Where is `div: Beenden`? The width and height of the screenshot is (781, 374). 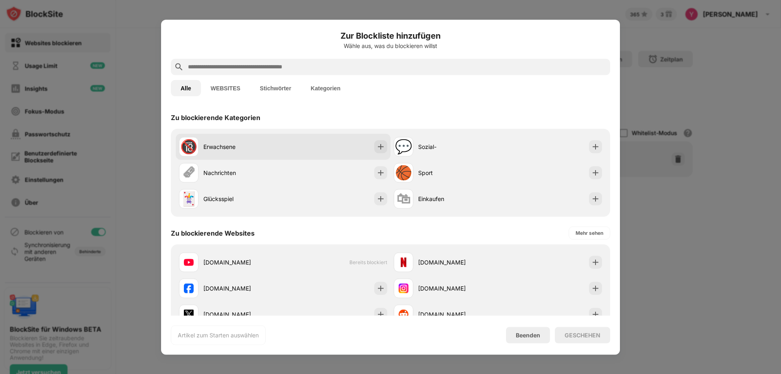 div: Beenden is located at coordinates (528, 335).